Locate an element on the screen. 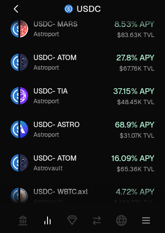  div: 27.8 % APY is located at coordinates (135, 58).